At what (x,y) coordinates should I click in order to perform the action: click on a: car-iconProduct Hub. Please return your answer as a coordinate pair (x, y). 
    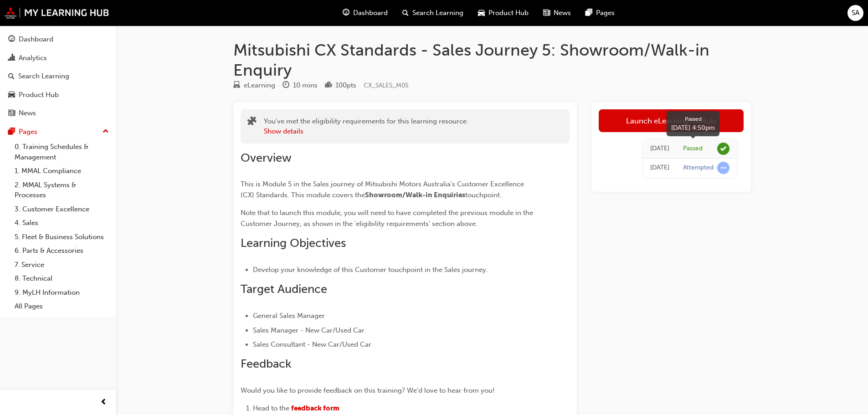
    Looking at the image, I should click on (504, 13).